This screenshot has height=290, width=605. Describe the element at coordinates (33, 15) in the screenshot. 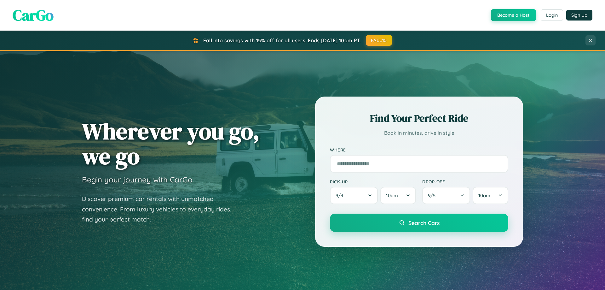

I see `span: CarGo` at that location.